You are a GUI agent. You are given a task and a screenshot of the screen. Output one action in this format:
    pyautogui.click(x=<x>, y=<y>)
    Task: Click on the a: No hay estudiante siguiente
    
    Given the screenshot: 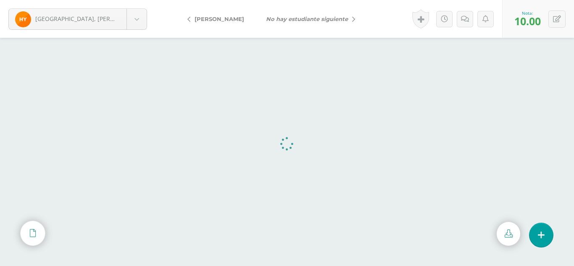 What is the action you would take?
    pyautogui.click(x=308, y=19)
    